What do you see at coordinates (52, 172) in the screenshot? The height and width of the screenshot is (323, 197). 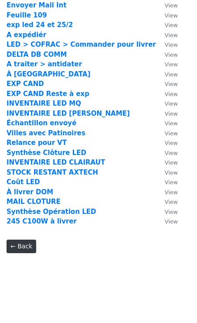 I see `a: STOCK RESTANT AXTECH` at bounding box center [52, 172].